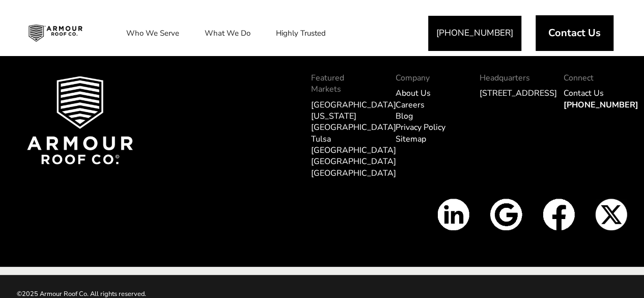 This screenshot has width=644, height=298. What do you see at coordinates (511, 78) in the screenshot?
I see `p: Headquarters` at bounding box center [511, 78].